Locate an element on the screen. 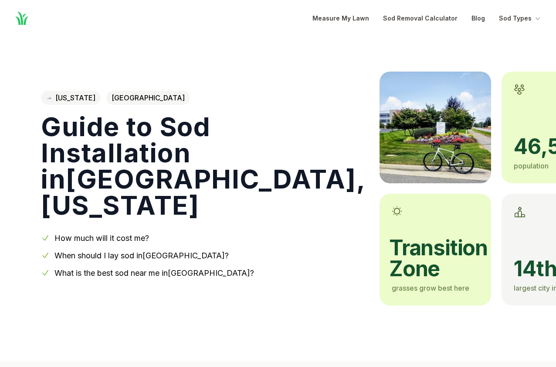 The height and width of the screenshot is (367, 556). img: A picture of Blacksburg is located at coordinates (435, 127).